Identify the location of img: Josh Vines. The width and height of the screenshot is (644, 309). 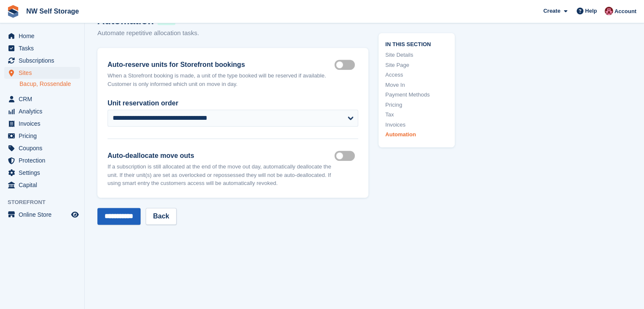
(609, 11).